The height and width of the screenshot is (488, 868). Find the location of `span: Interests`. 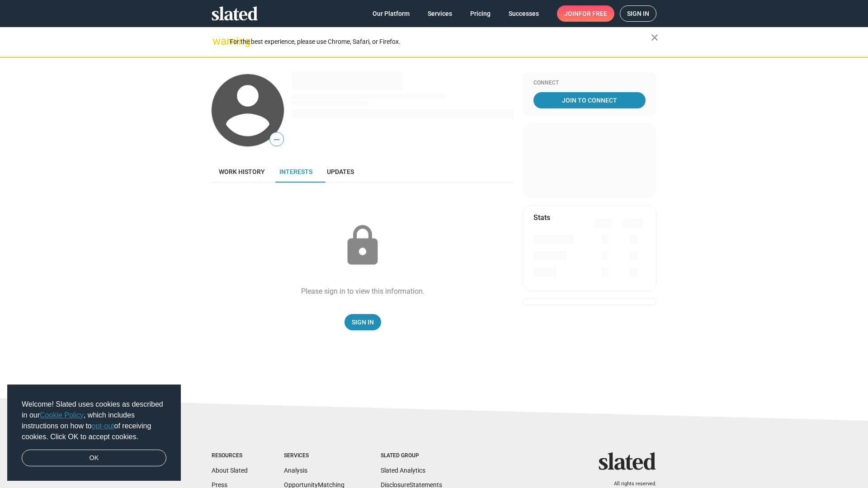

span: Interests is located at coordinates (296, 172).